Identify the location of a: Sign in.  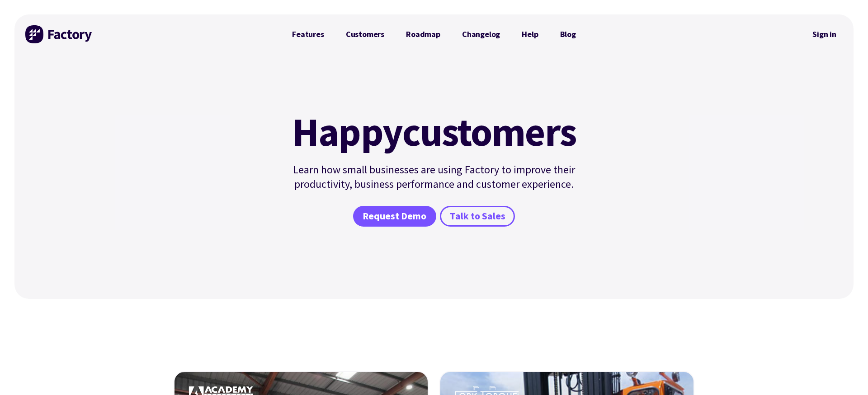
(824, 35).